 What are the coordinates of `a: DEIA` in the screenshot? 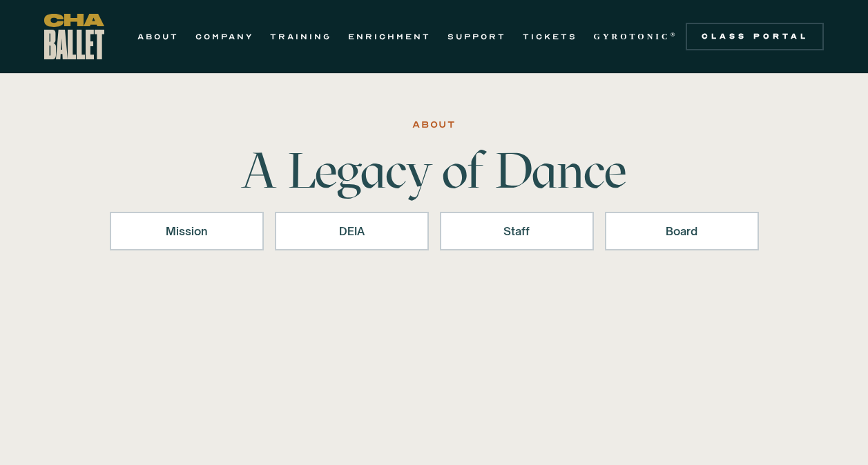 It's located at (352, 231).